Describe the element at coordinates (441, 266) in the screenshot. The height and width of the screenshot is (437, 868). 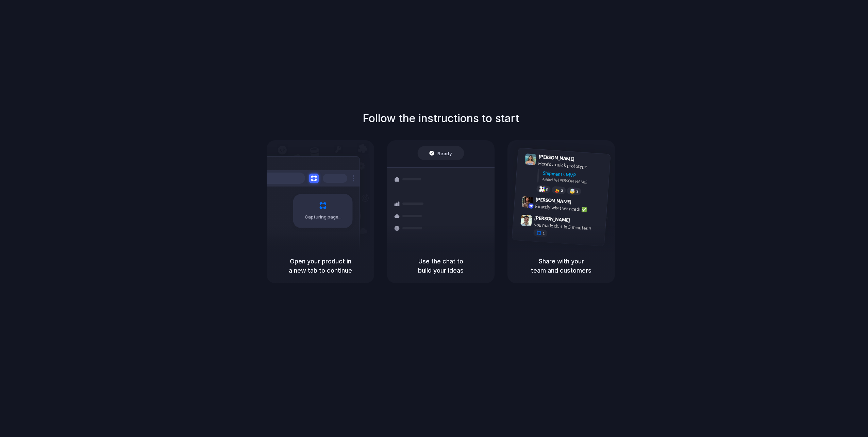
I see `h5: Use the chat to build your ideas` at that location.